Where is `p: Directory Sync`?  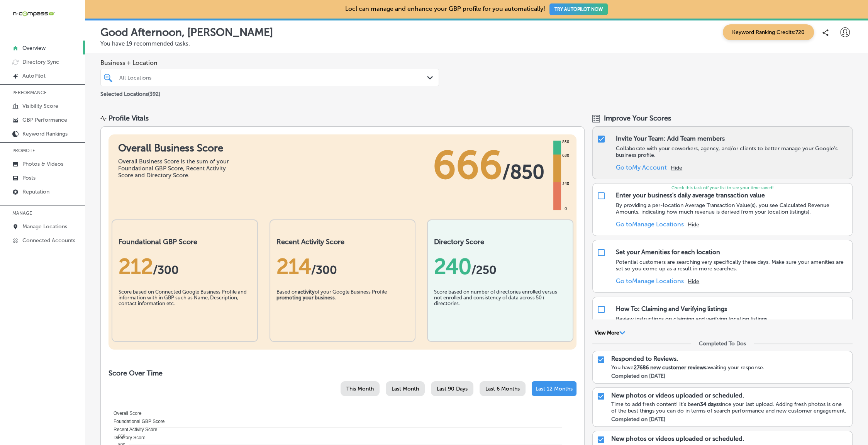
p: Directory Sync is located at coordinates (40, 62).